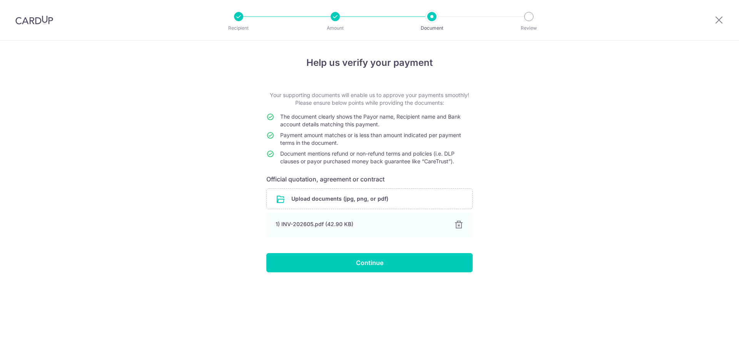  What do you see at coordinates (360, 224) in the screenshot?
I see `div: 1) INV-202605.pdf (42.90 KB)` at bounding box center [360, 224].